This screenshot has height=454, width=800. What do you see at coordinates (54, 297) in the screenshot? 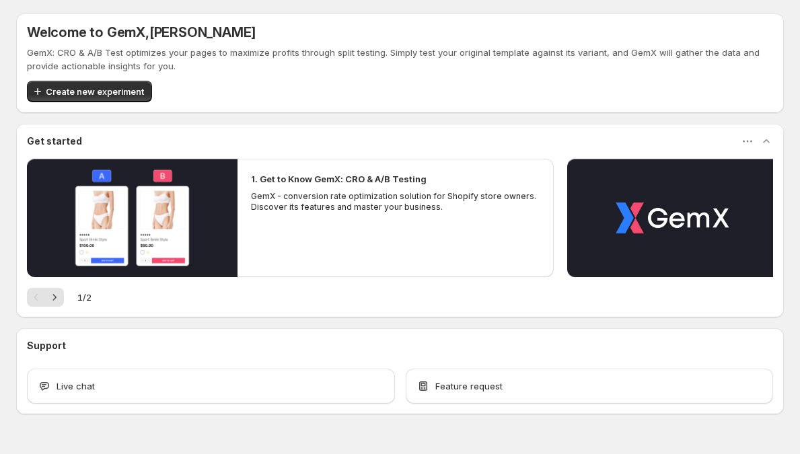
I see `button: Next` at bounding box center [54, 297].